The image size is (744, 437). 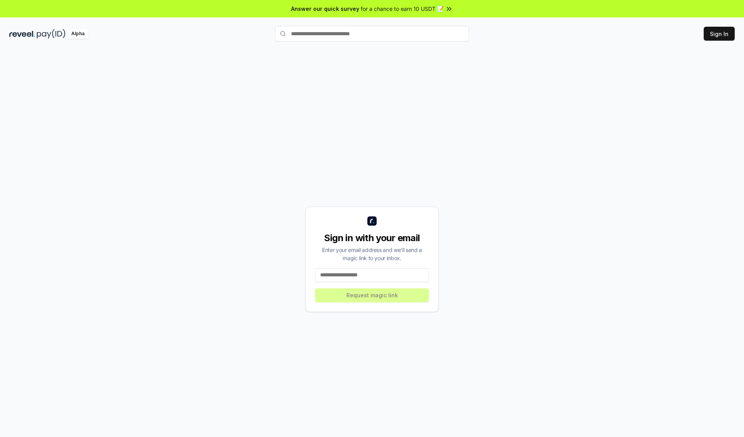 What do you see at coordinates (719, 34) in the screenshot?
I see `button: Sign In` at bounding box center [719, 34].